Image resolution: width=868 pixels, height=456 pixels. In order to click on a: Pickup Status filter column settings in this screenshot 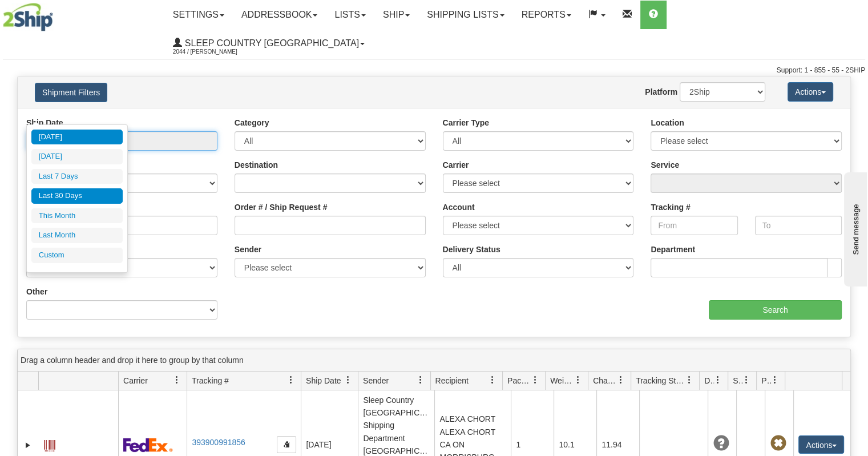, I will do `click(775, 381)`.